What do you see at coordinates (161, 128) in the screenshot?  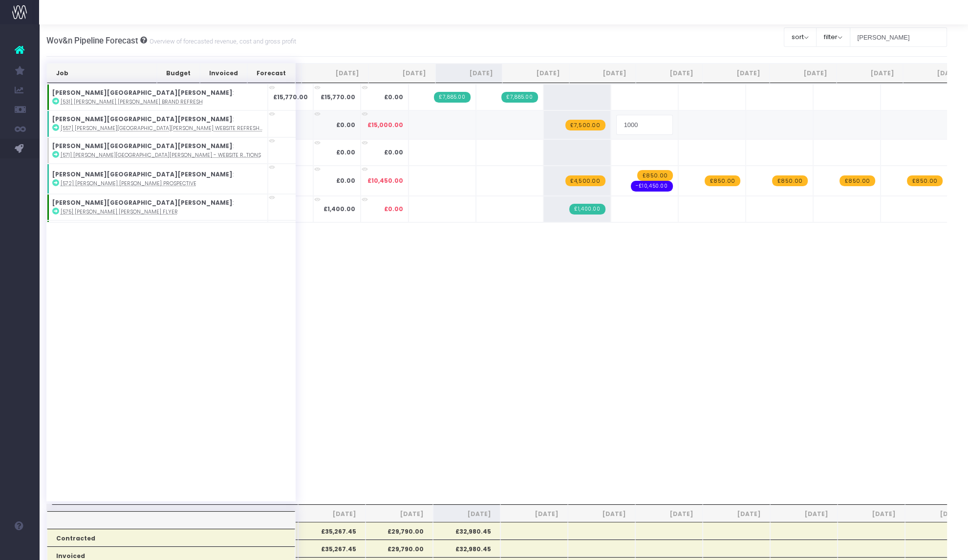 I see `abbr: [557] Langham Hall Website Refresh` at bounding box center [161, 128].